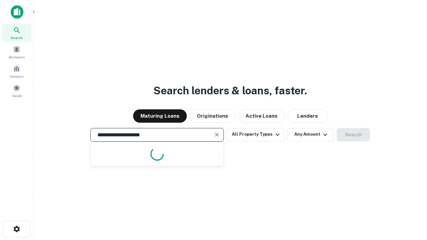 This screenshot has width=427, height=240. I want to click on div: Search, so click(17, 33).